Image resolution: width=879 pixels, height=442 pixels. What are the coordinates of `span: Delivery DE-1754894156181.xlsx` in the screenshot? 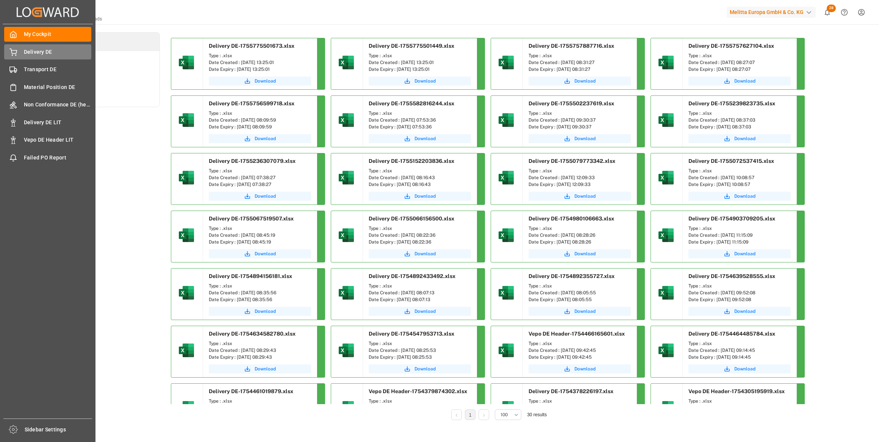 It's located at (250, 276).